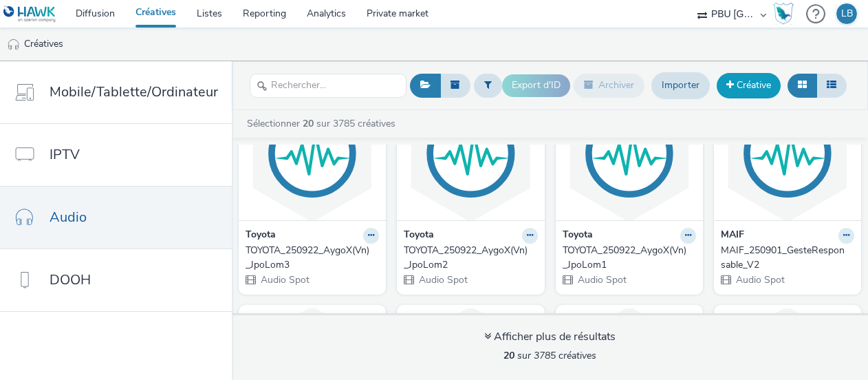  Describe the element at coordinates (133, 91) in the screenshot. I see `span: Mobile/Tablette/Ordinateur` at that location.